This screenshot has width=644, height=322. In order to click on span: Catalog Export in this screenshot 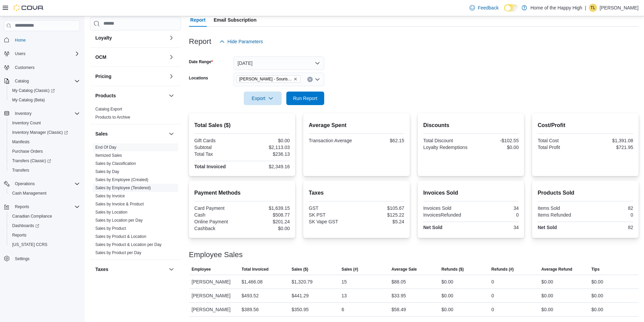, I will do `click(109, 109)`.